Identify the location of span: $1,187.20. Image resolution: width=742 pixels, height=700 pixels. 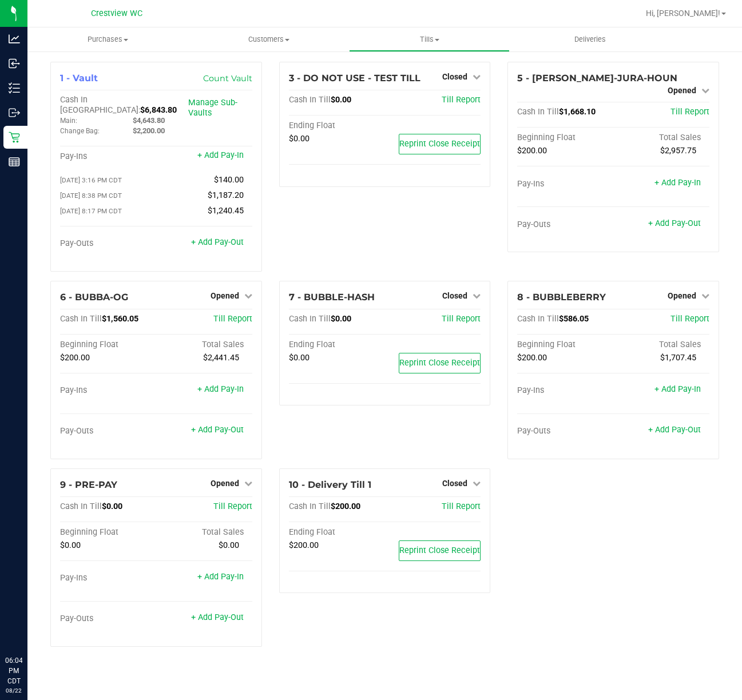
(225, 195).